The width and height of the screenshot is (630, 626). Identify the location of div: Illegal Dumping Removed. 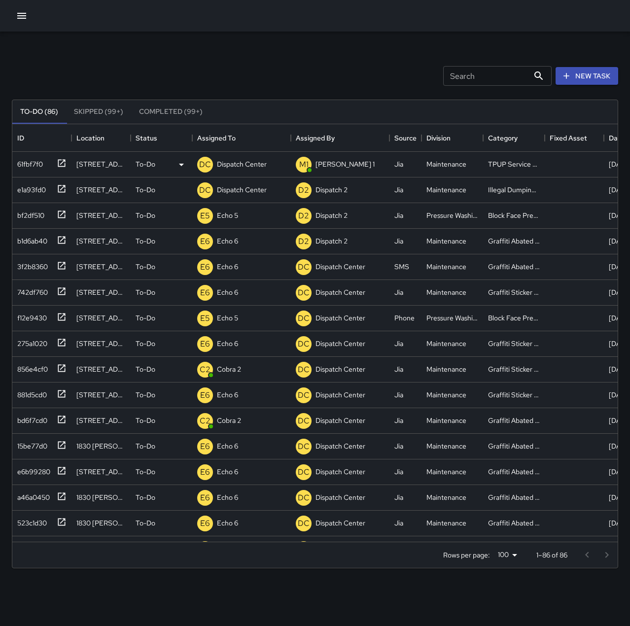
(513, 190).